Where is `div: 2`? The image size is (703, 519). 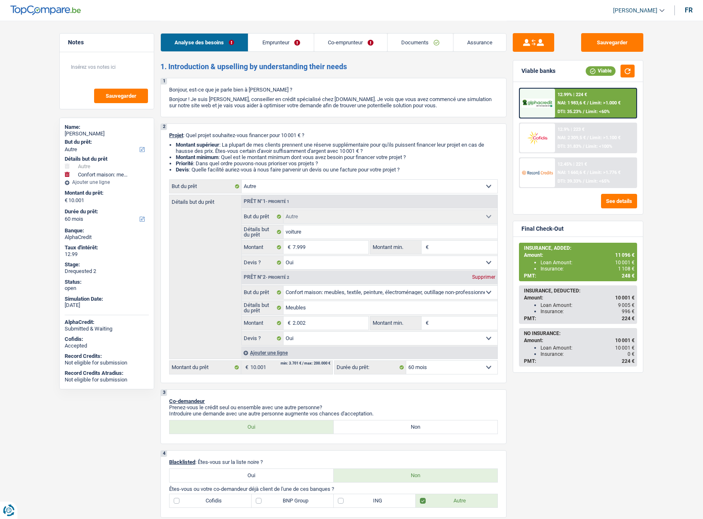 div: 2 is located at coordinates (164, 127).